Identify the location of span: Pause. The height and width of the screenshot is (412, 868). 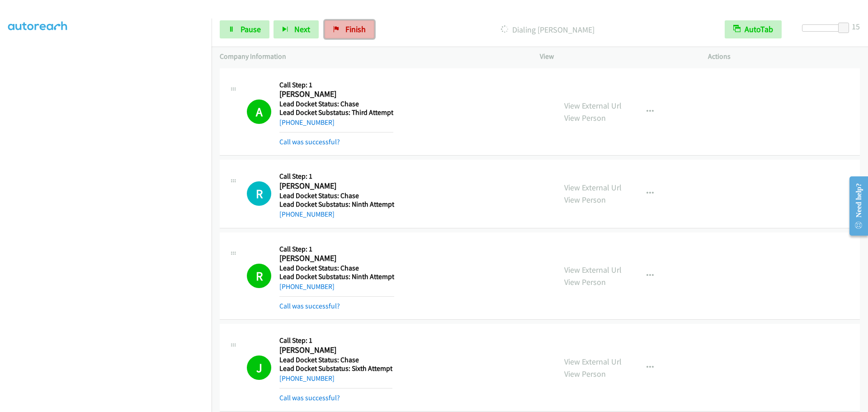
(250, 29).